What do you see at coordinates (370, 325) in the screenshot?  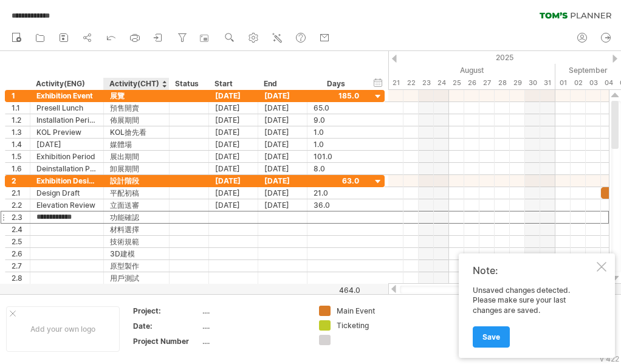 I see `div: Ticketing` at bounding box center [370, 325].